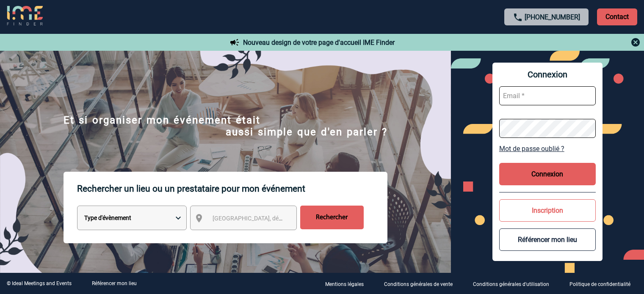  I want to click on p: Conditions générales d'utilisation, so click(511, 284).